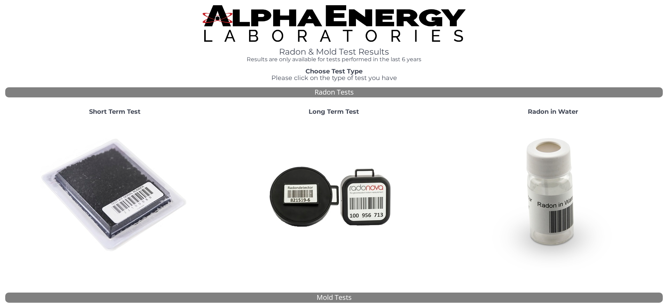 The image size is (668, 303). What do you see at coordinates (334, 297) in the screenshot?
I see `div: Mold Tests` at bounding box center [334, 297].